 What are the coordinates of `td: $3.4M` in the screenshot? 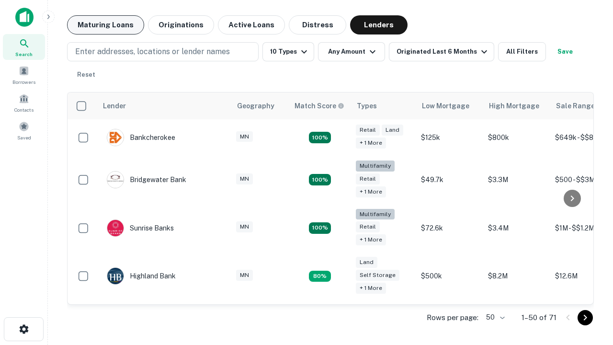 It's located at (517, 228).